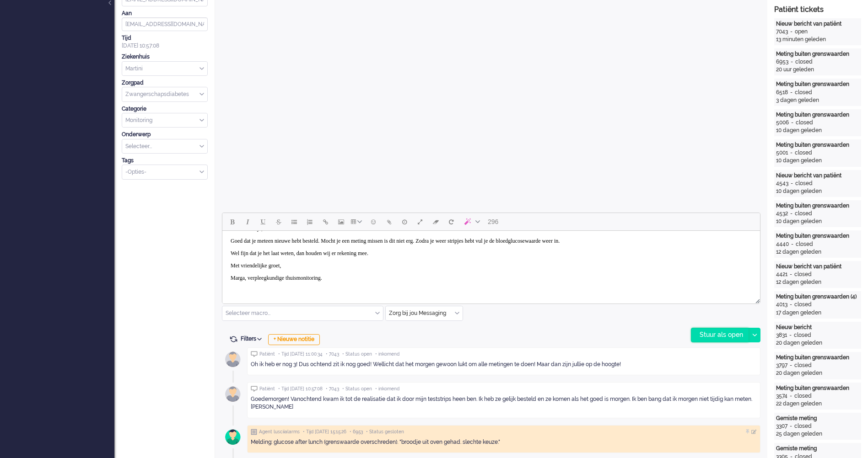  Describe the element at coordinates (720, 335) in the screenshot. I see `div: Stuur als open` at that location.